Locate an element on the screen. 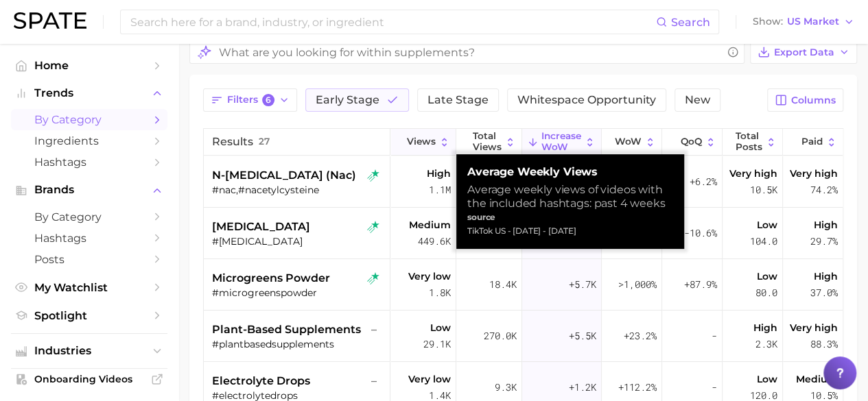 The image size is (868, 401). span: >1,000% is located at coordinates (637, 284).